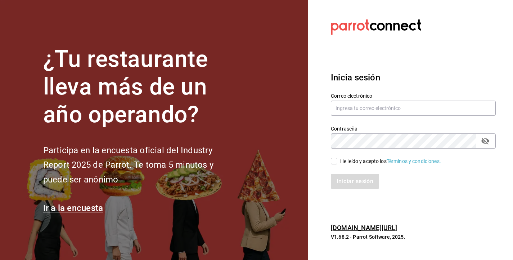 Image resolution: width=513 pixels, height=260 pixels. I want to click on div: He leído y acepto los, so click(391, 161).